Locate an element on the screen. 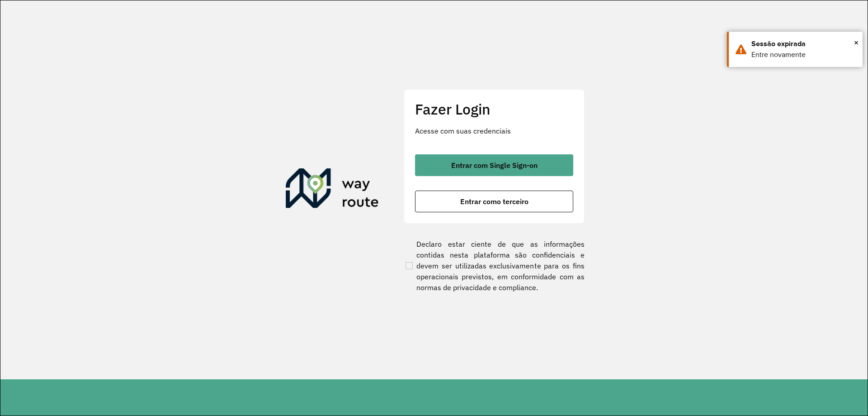 The image size is (868, 416). div: Entre novamente is located at coordinates (804, 55).